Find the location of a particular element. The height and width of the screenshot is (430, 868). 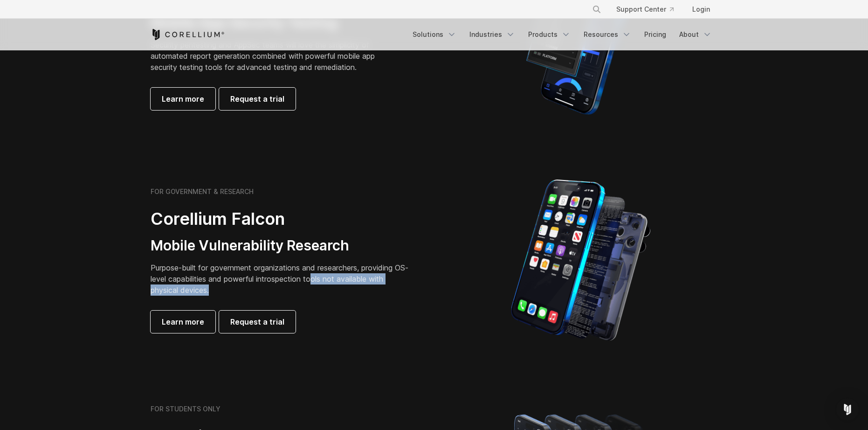

a: Pricing is located at coordinates (655, 35).